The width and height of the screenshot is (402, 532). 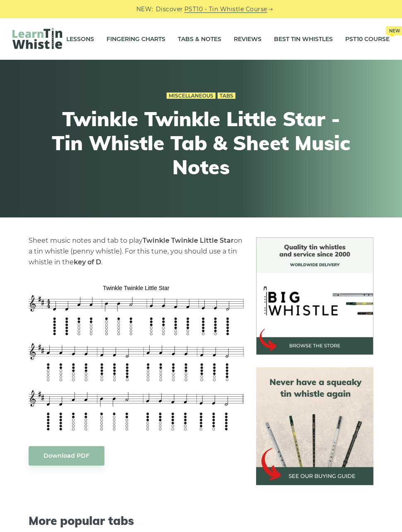 What do you see at coordinates (191, 96) in the screenshot?
I see `a: Miscellaneous` at bounding box center [191, 96].